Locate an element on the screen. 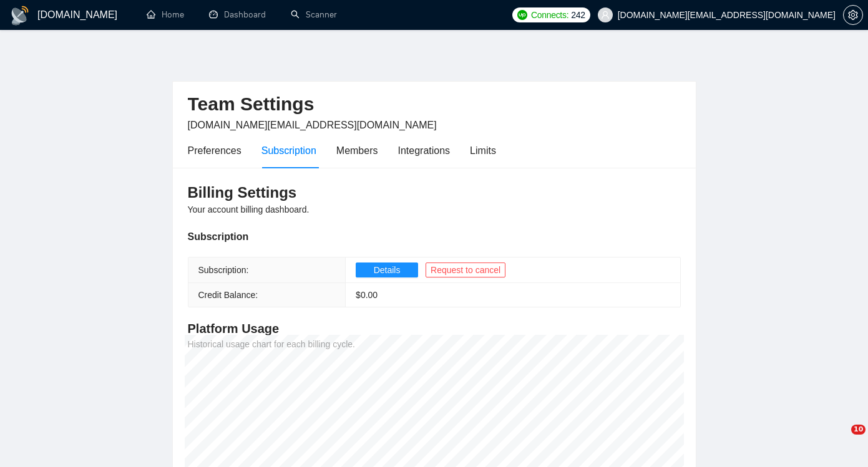  div: Integrations is located at coordinates (424, 150).